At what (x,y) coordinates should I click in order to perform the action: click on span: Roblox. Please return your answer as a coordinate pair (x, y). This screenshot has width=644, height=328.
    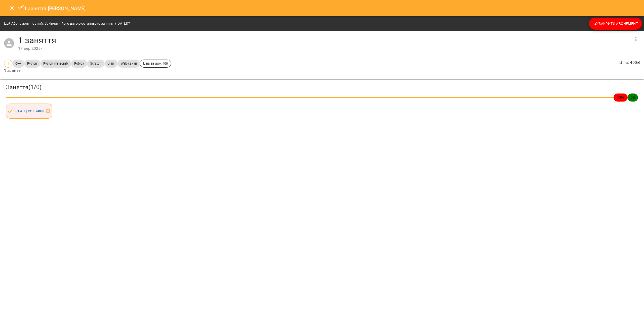
    Looking at the image, I should click on (79, 63).